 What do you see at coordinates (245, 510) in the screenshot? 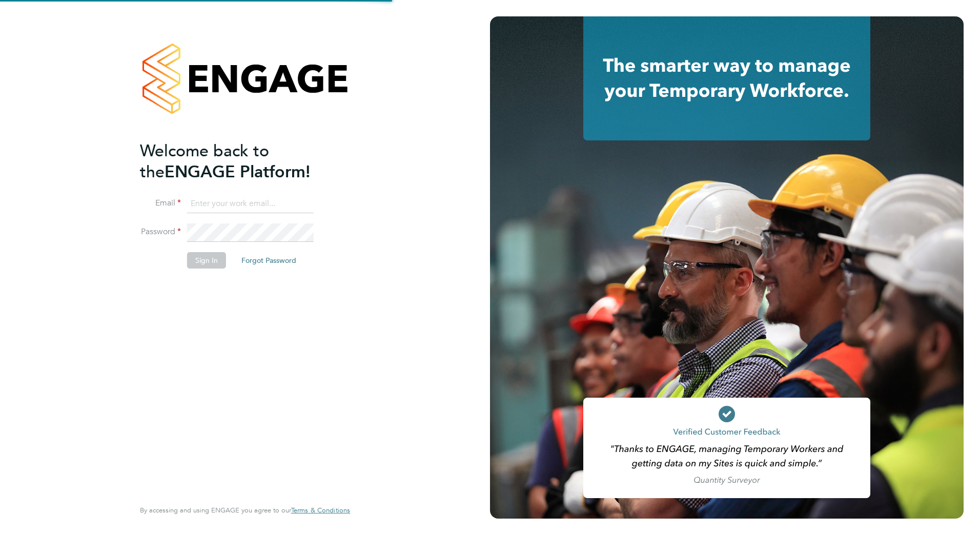
I see `span: By accessing and using ENGAGE you agree to our` at bounding box center [245, 510].